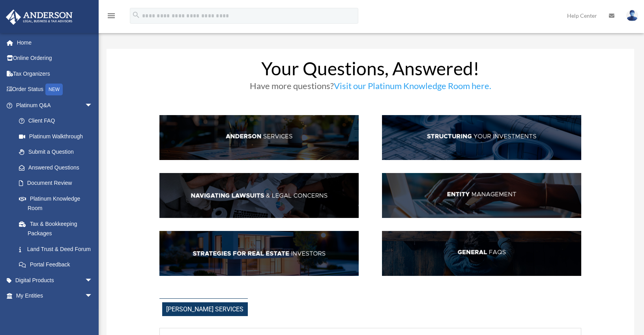 The image size is (644, 335). What do you see at coordinates (58, 203) in the screenshot?
I see `a: Platinum Knowledge Room` at bounding box center [58, 203].